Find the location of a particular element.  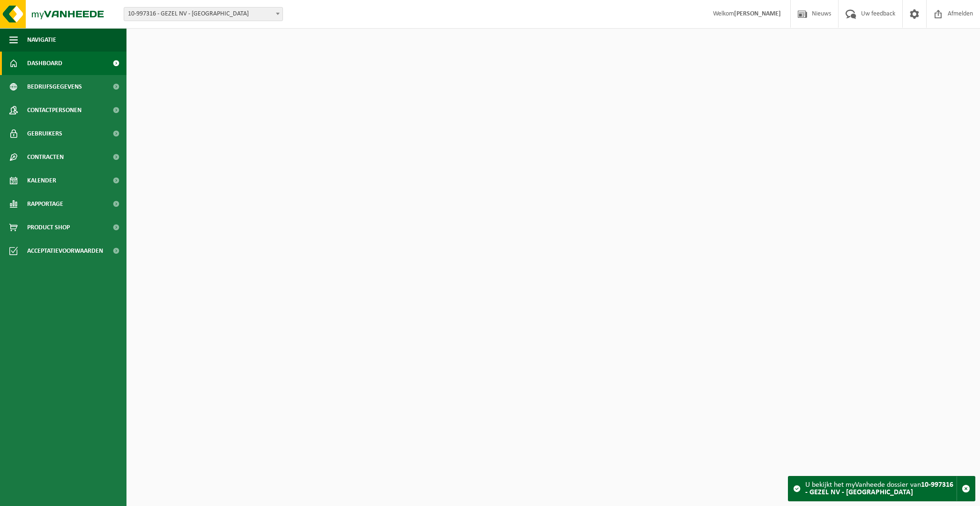

span: Navigatie is located at coordinates (41, 40).